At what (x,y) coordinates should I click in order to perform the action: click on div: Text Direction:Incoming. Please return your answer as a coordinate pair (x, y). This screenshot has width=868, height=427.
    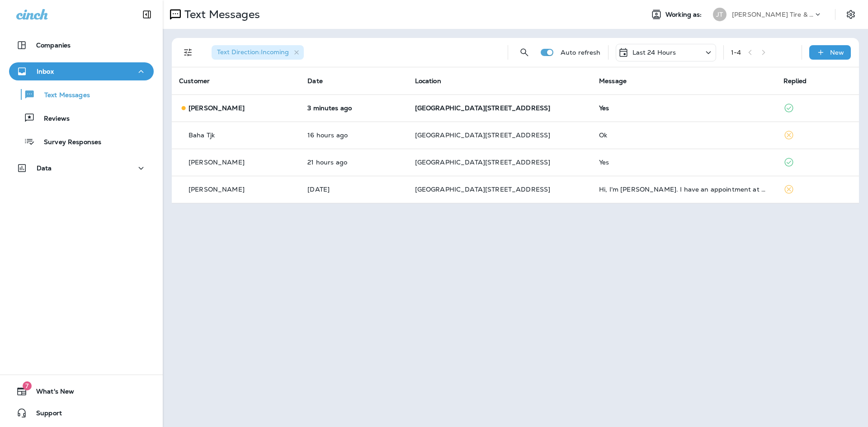
    Looking at the image, I should click on (258, 52).